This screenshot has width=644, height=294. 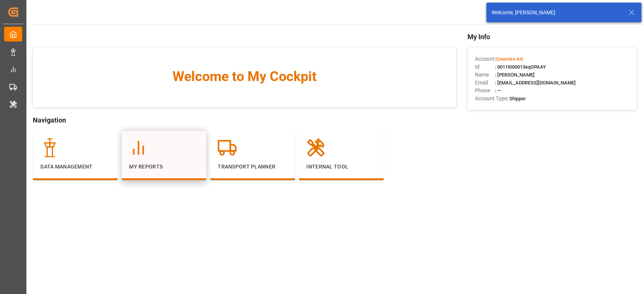 I want to click on span: Phone, so click(x=485, y=90).